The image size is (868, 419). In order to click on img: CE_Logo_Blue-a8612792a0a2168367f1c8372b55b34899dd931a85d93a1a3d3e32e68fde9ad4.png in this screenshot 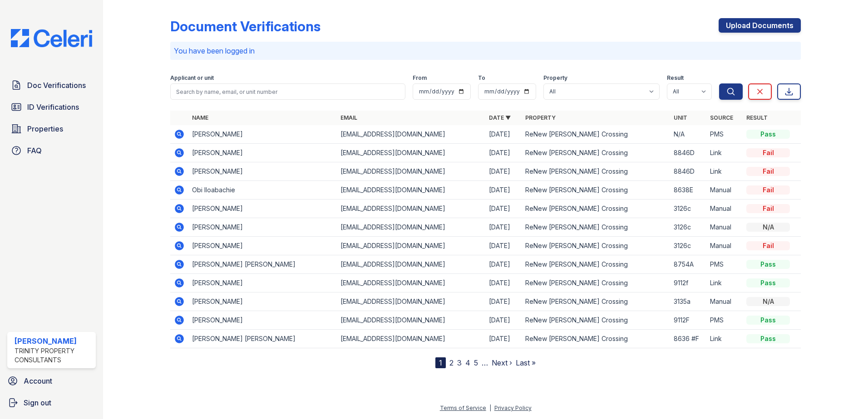, I will do `click(51, 38)`.